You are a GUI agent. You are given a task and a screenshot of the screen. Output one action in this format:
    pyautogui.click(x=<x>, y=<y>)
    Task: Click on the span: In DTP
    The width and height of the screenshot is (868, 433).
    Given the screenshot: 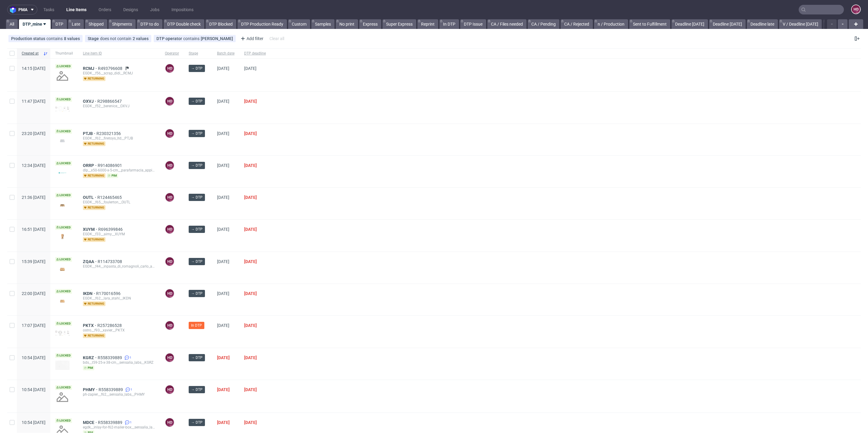 What is the action you would take?
    pyautogui.click(x=196, y=325)
    